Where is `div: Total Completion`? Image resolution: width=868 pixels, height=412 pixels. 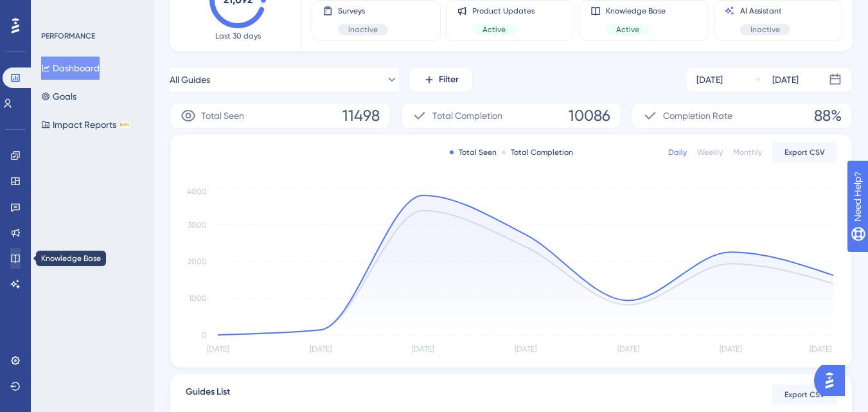
div: Total Completion is located at coordinates (537, 153).